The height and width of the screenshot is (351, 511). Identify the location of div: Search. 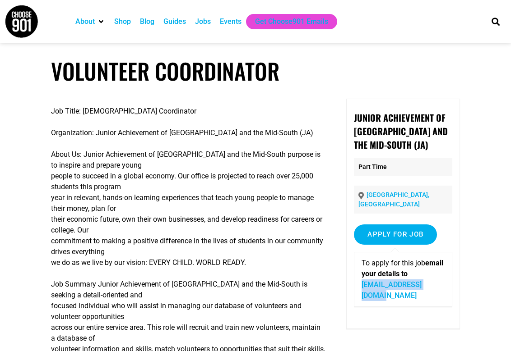
(495, 21).